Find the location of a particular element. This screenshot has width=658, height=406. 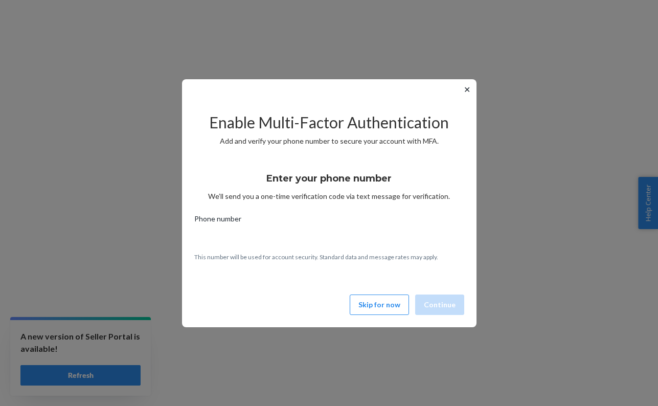

span: Phone number is located at coordinates (218, 221).